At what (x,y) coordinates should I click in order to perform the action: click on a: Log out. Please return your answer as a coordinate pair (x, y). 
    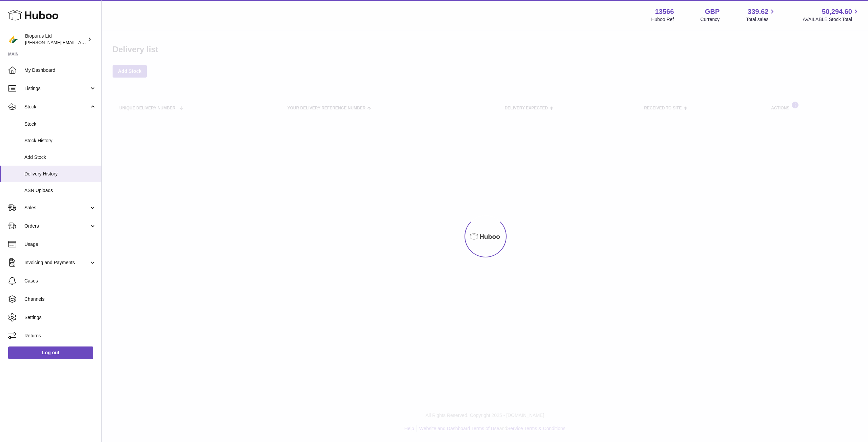
    Looking at the image, I should click on (51, 352).